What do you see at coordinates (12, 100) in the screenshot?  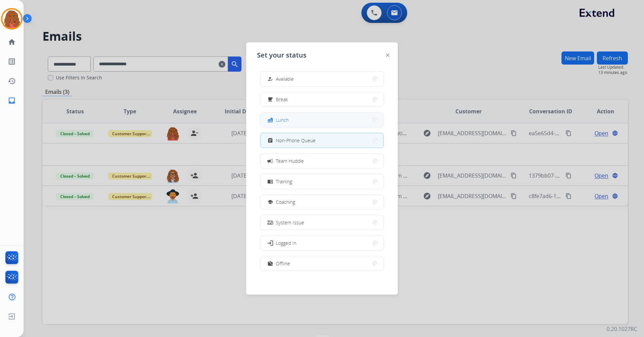 I see `mat-icon: inbox` at bounding box center [12, 100].